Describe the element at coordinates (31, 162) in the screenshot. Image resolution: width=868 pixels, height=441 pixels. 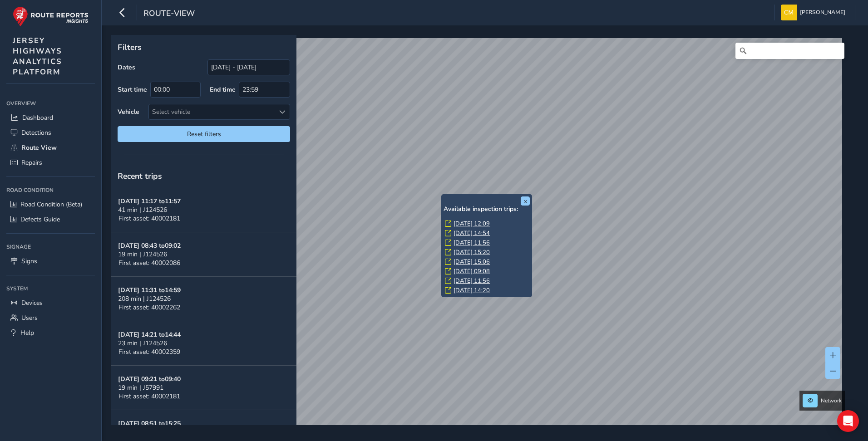
I see `span: Repairs` at that location.